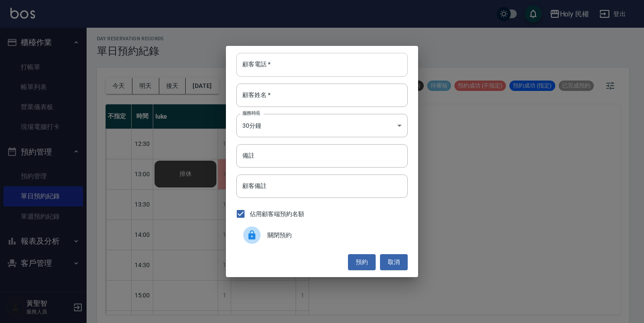  Describe the element at coordinates (322, 235) in the screenshot. I see `div: 關閉預約` at that location.